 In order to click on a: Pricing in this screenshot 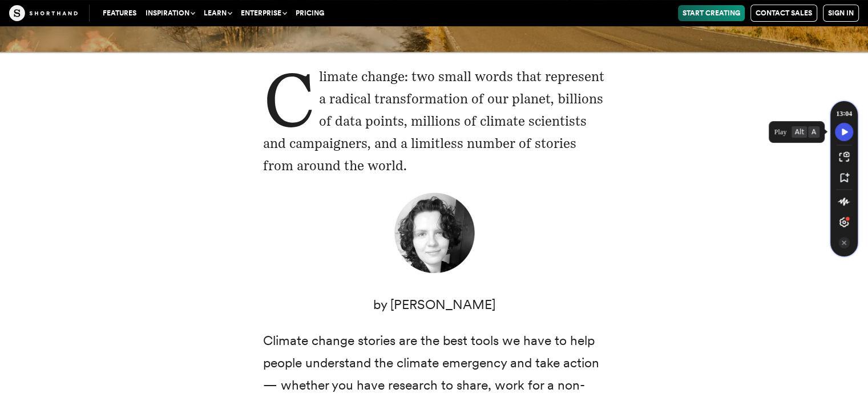, I will do `click(310, 13)`.